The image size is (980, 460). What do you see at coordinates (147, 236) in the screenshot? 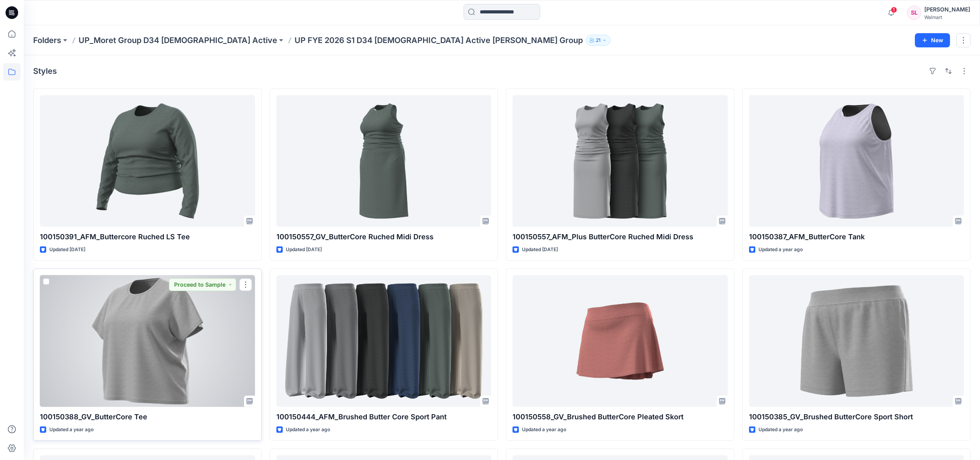
I see `p: 100150391_AFM_Buttercore Ruched LS Tee` at bounding box center [147, 236].